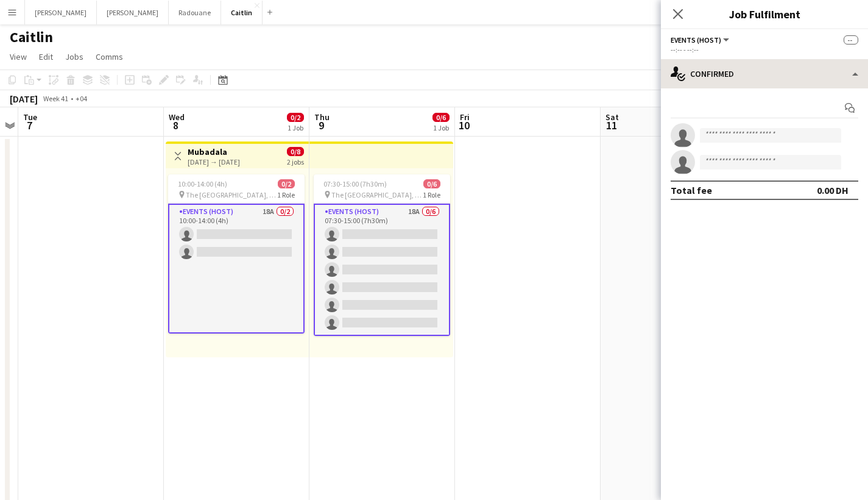 This screenshot has width=868, height=500. I want to click on span: 0/8, so click(296, 151).